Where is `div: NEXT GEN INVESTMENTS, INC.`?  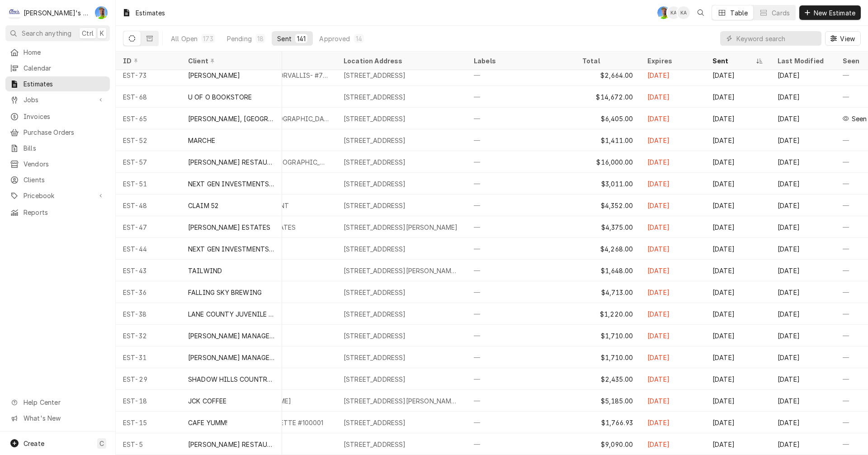 div: NEXT GEN INVESTMENTS, INC. is located at coordinates (232, 249).